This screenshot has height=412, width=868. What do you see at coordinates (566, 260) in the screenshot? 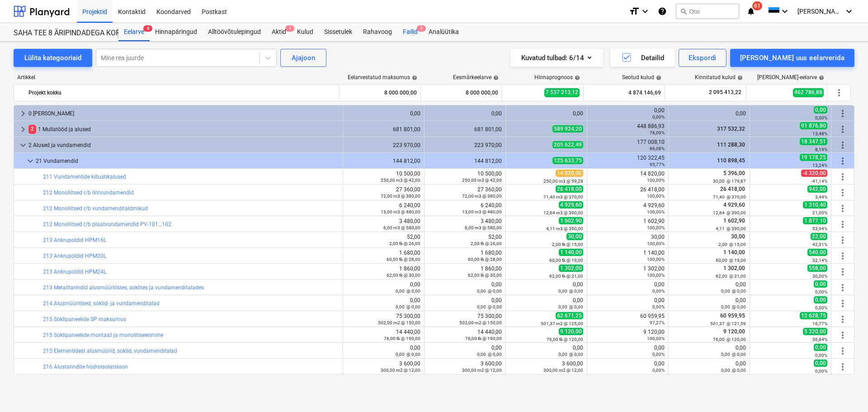
I see `small: 60,00 tk @ 19,00` at bounding box center [566, 260].